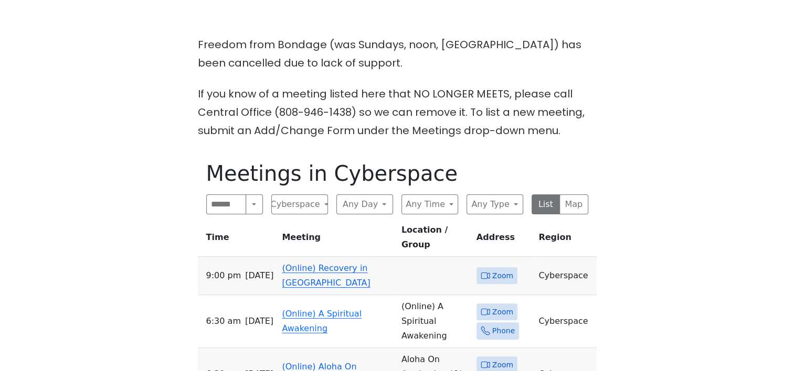 This screenshot has width=794, height=371. Describe the element at coordinates (434, 240) in the screenshot. I see `th: Location / Group` at that location.